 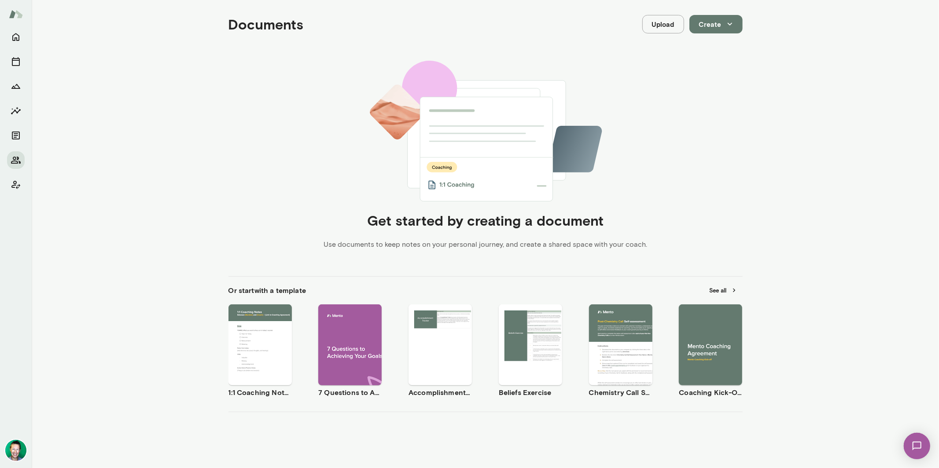 What do you see at coordinates (16, 62) in the screenshot?
I see `button: Sessions` at bounding box center [16, 62].